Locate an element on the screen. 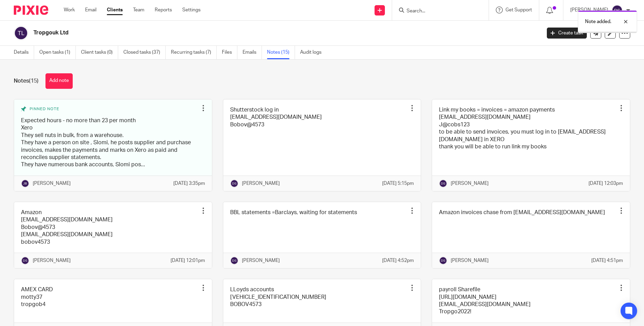 The width and height of the screenshot is (644, 326). a: Reports is located at coordinates (163, 10).